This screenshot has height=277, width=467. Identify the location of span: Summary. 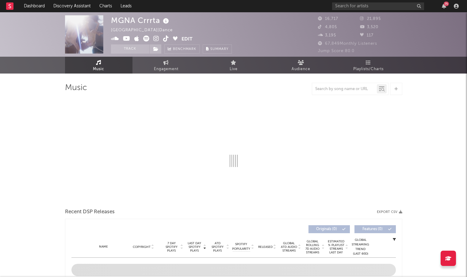
(219, 49).